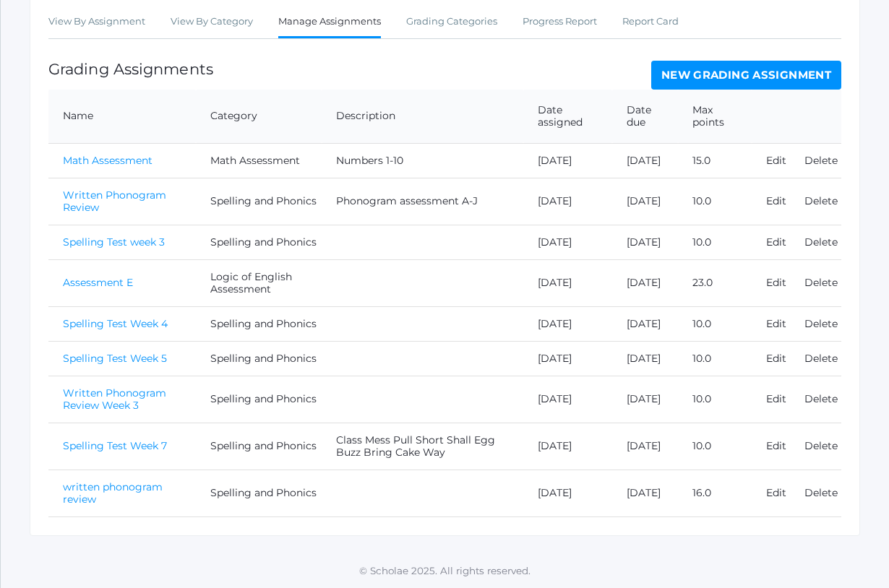  What do you see at coordinates (452, 21) in the screenshot?
I see `a: Grading Categories` at bounding box center [452, 21].